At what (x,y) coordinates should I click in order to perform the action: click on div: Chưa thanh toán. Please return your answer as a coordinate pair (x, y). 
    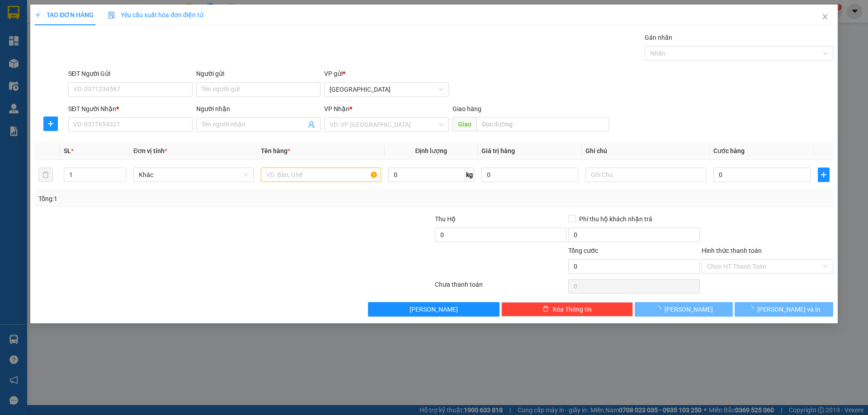
    Looking at the image, I should click on (500, 287).